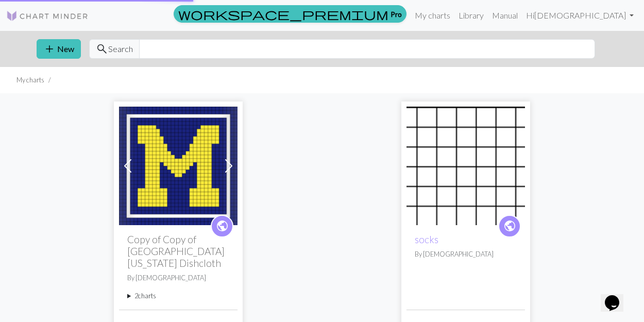 This screenshot has height=322, width=644. I want to click on img: University of Michigan Dishcloth, so click(178, 165).